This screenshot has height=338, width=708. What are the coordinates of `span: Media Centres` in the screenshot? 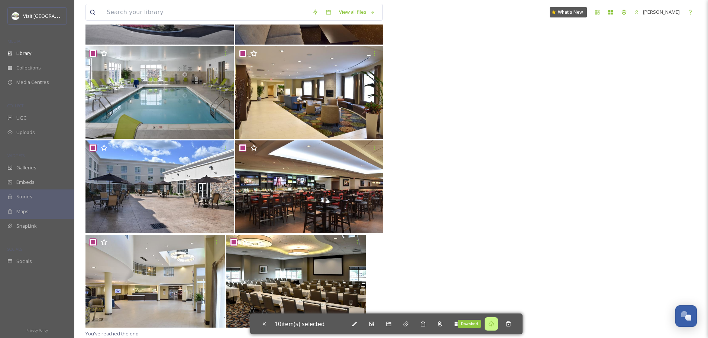 It's located at (33, 82).